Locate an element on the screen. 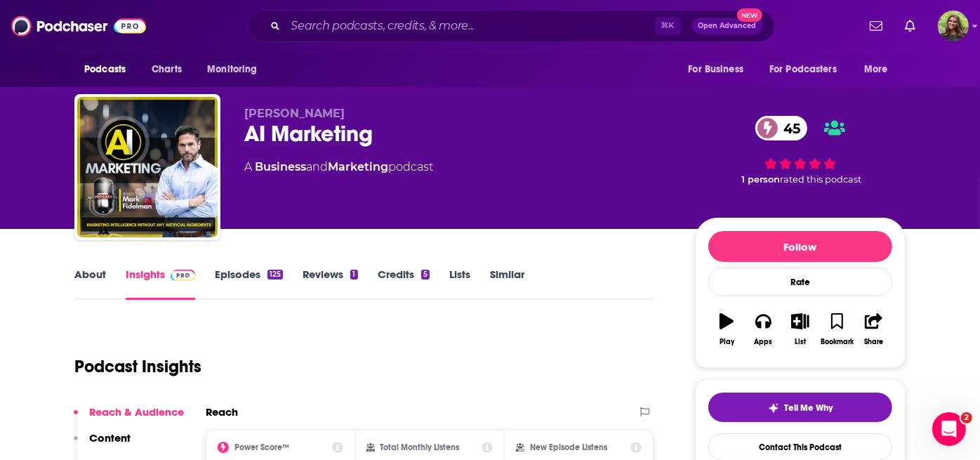 The width and height of the screenshot is (980, 460). span: Charts is located at coordinates (167, 70).